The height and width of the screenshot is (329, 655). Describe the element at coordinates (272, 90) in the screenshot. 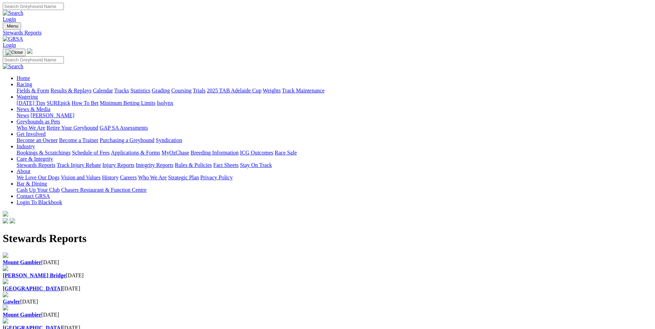

I see `a: Weights` at that location.